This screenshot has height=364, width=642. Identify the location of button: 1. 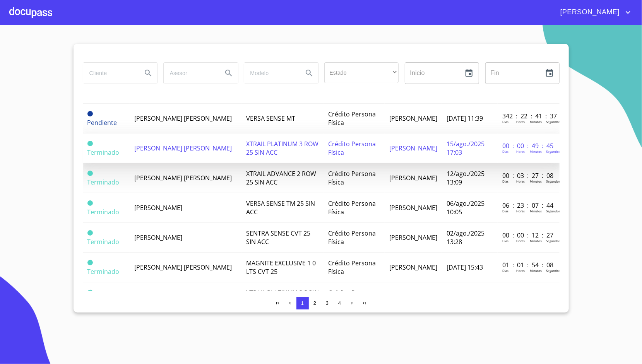
(303, 303).